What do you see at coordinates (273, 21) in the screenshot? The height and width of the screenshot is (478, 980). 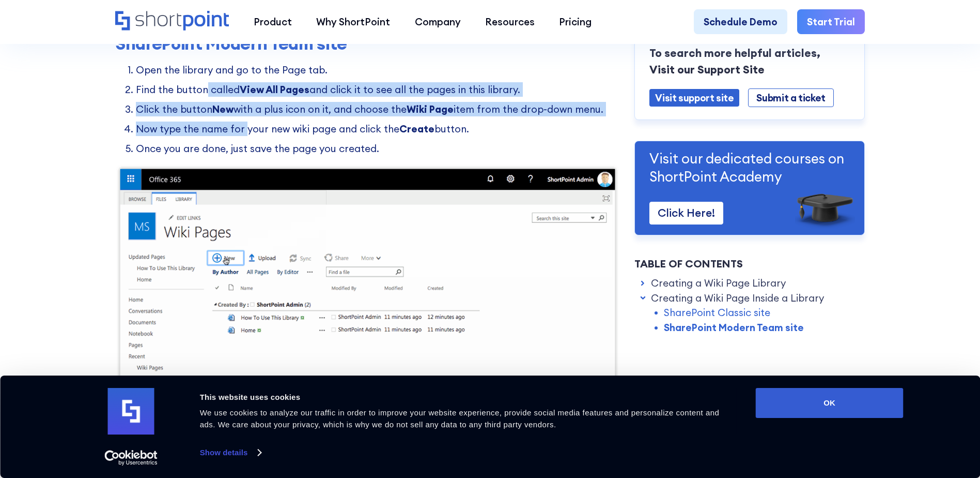 I see `div: Product` at bounding box center [273, 21].